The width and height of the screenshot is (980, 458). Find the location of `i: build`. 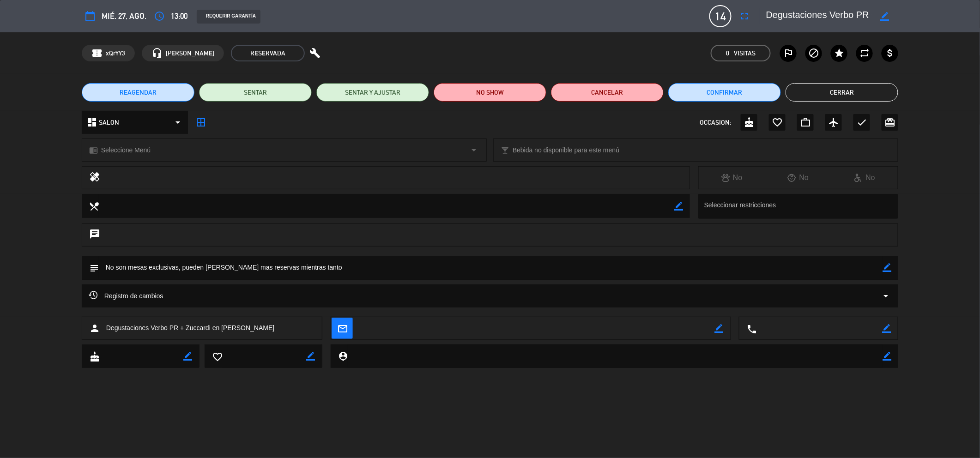

i: build is located at coordinates (315, 53).